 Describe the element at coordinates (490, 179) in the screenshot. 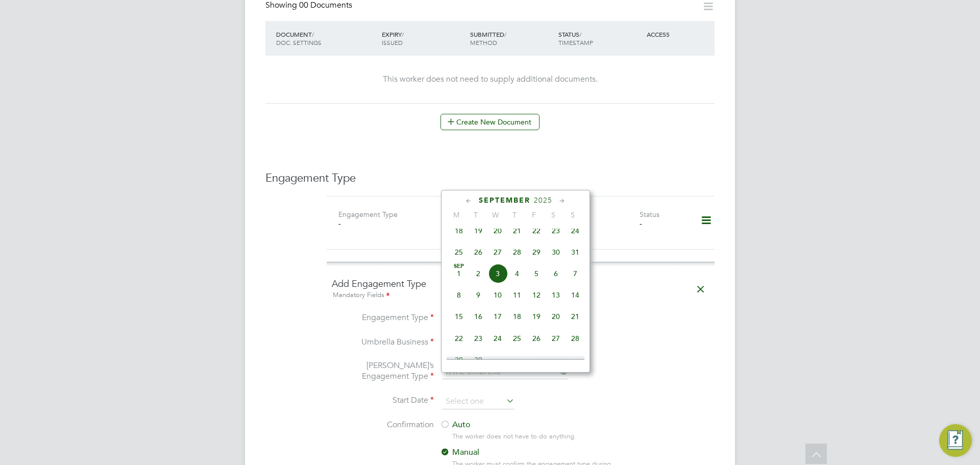

I see `h3: Engagement Type` at that location.